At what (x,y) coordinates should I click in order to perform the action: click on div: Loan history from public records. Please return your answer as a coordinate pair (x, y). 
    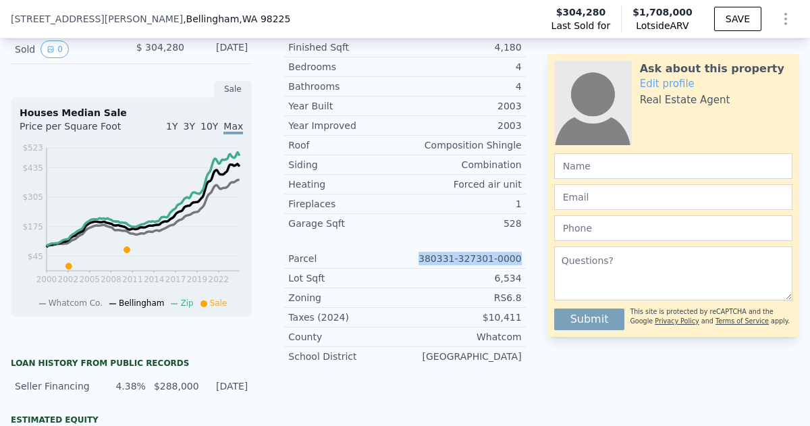
    Looking at the image, I should click on (131, 363).